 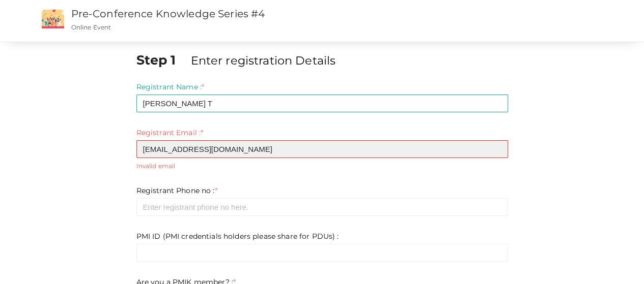 What do you see at coordinates (53, 19) in the screenshot?
I see `img: event2.png` at bounding box center [53, 19].